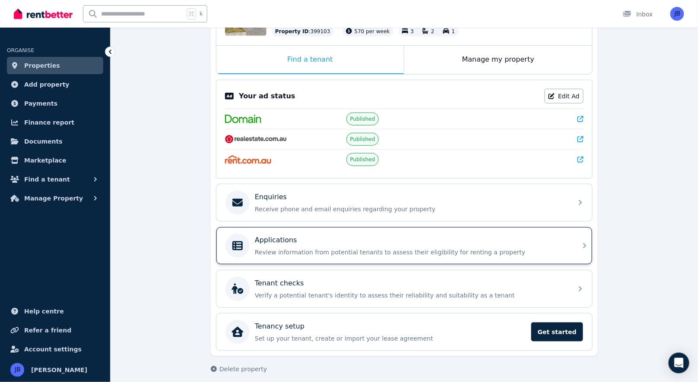 The width and height of the screenshot is (698, 382). Describe the element at coordinates (310, 60) in the screenshot. I see `div: Find a tenant` at that location.